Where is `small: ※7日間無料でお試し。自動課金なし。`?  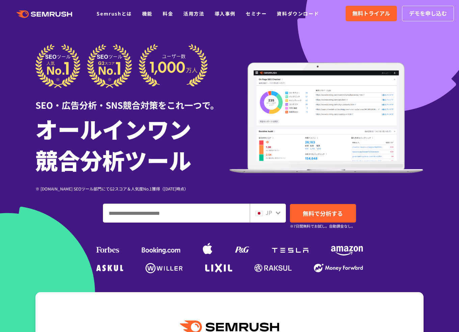 small: ※7日間無料でお試し。自動課金なし。 is located at coordinates (323, 226).